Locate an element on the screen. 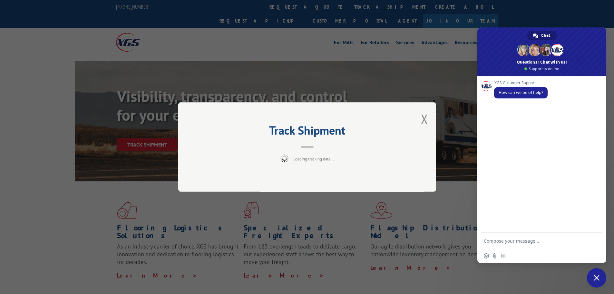 The height and width of the screenshot is (294, 614). a: Chat is located at coordinates (542, 35).